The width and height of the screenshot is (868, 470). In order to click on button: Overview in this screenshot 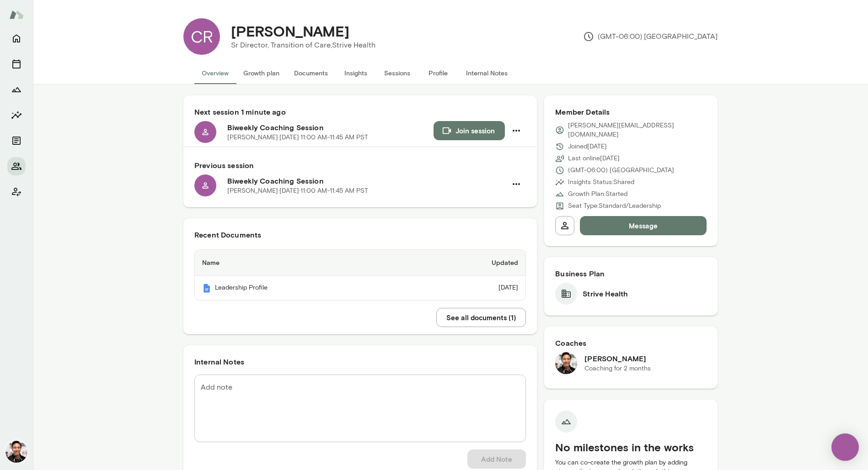, I will do `click(215, 73)`.